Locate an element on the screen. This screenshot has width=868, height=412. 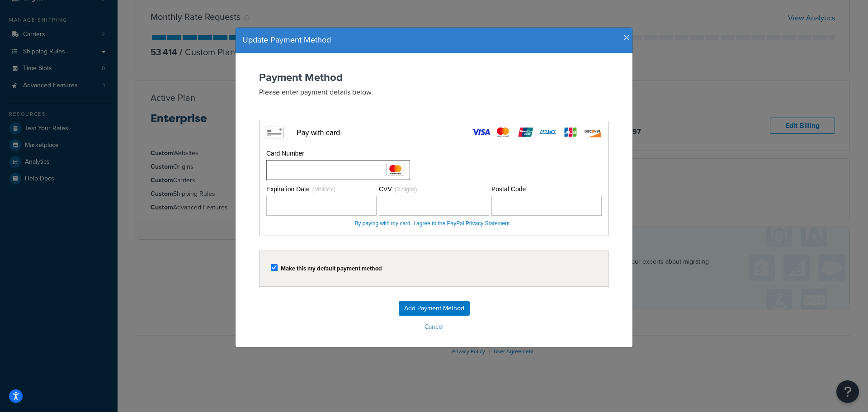
label: Make this my default payment method is located at coordinates (332, 268).